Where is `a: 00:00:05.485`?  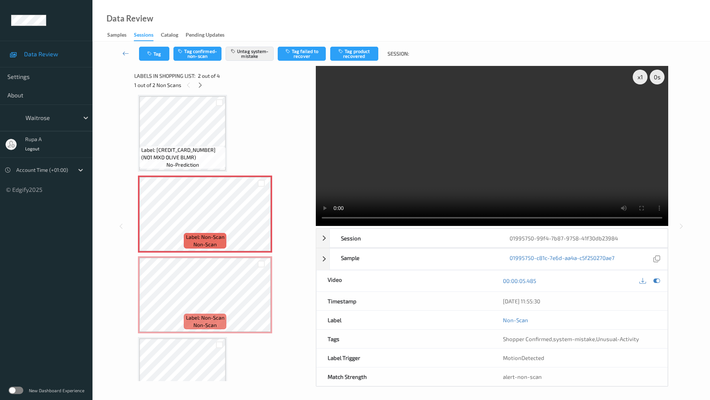
a: 00:00:05.485 is located at coordinates (520, 280).